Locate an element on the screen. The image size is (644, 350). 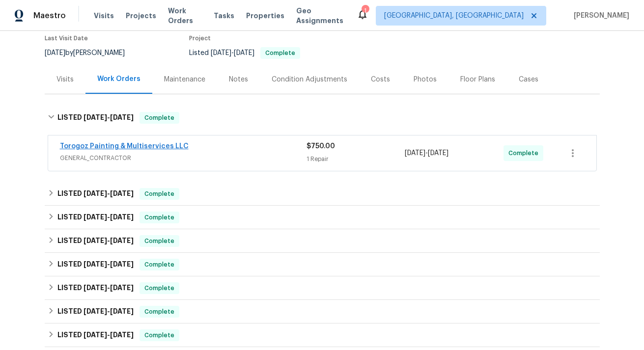
div: Condition Adjustments is located at coordinates (309, 79).